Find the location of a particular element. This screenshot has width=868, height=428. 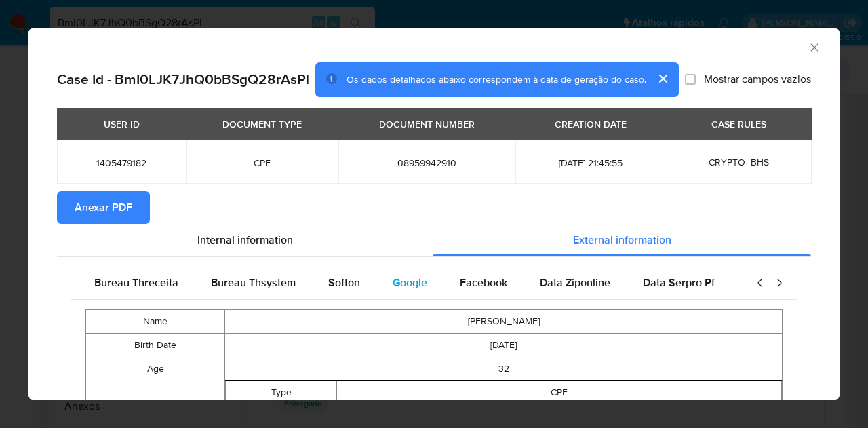

td: Age is located at coordinates (156, 369).